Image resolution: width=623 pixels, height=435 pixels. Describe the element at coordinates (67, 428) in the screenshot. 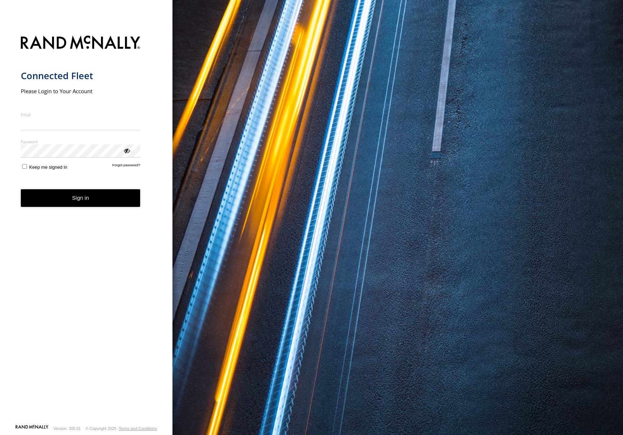

I see `div: Version: 305.01` at that location.